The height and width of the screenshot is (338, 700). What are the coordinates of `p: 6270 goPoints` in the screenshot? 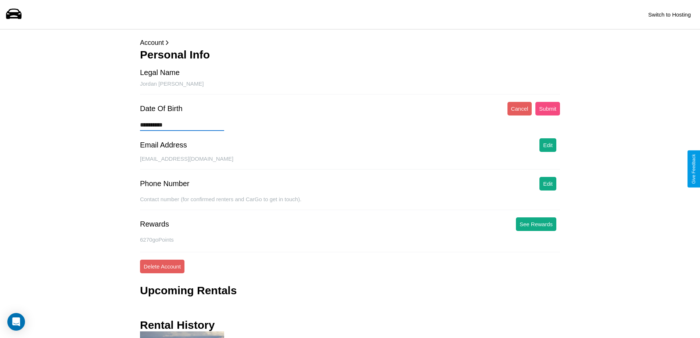 It's located at (350, 239).